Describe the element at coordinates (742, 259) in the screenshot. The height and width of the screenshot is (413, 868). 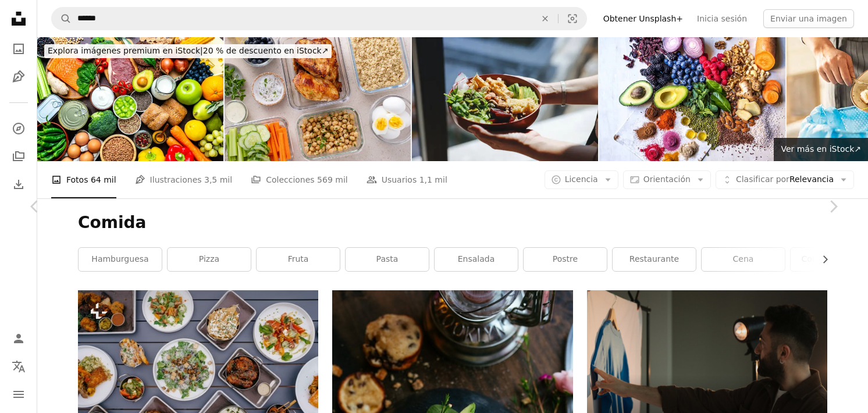
I see `a: cena` at that location.